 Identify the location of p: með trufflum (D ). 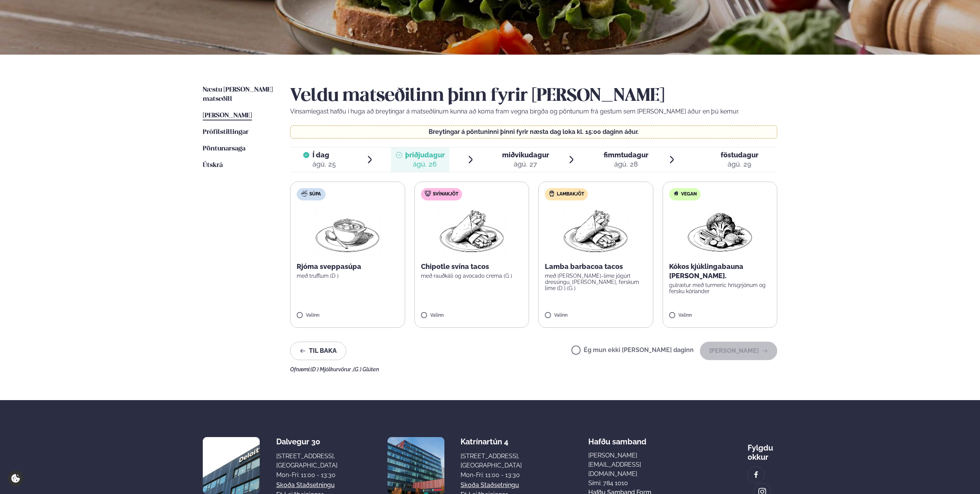
(347, 276).